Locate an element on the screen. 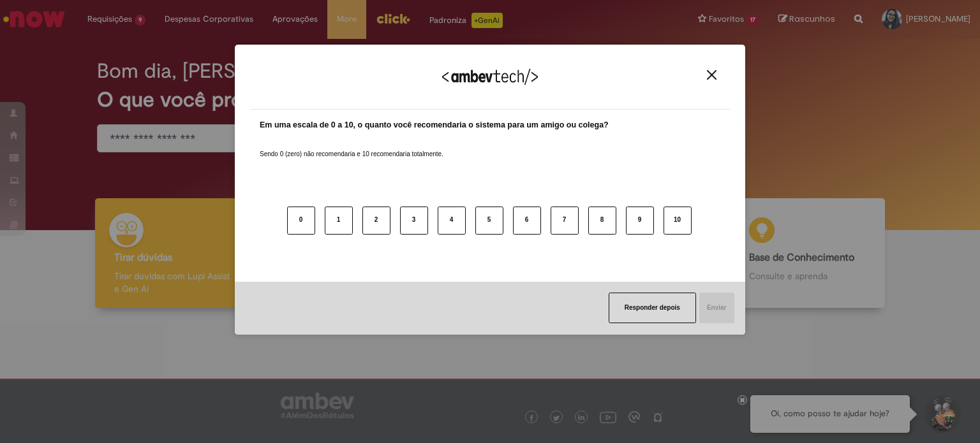 Image resolution: width=980 pixels, height=443 pixels. button: 1 is located at coordinates (339, 220).